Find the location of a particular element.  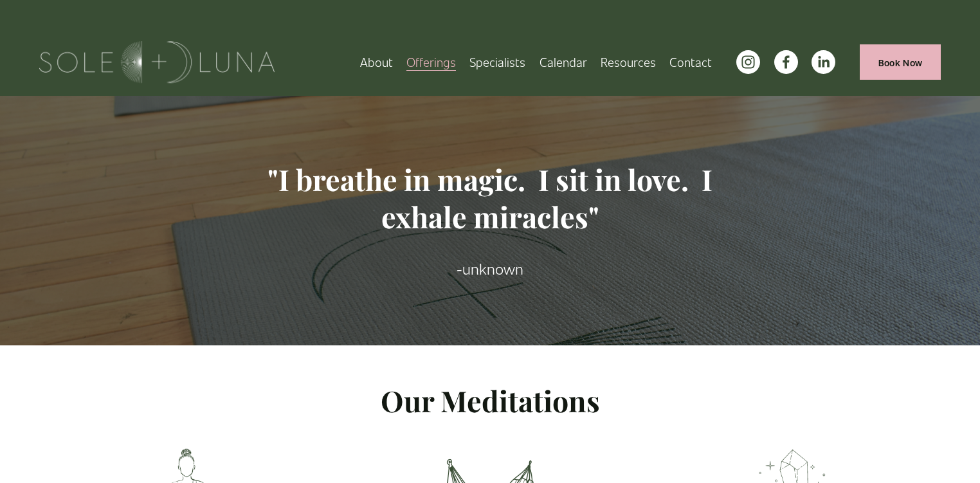

span: Offerings is located at coordinates (430, 62).